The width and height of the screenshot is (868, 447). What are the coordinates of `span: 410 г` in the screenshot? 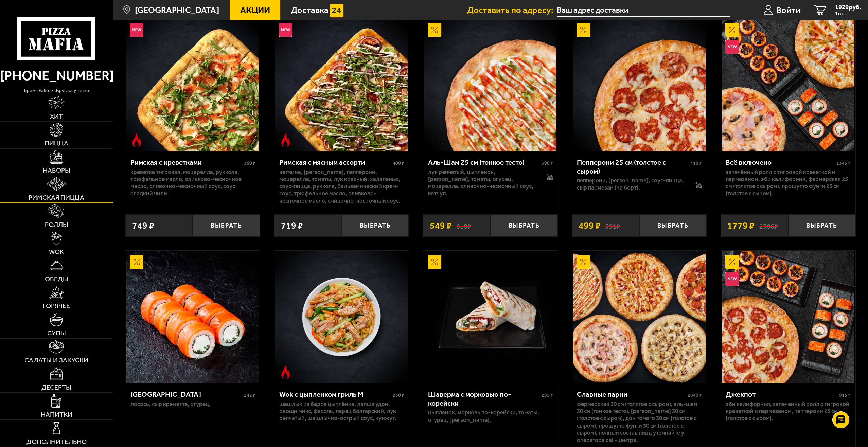 It's located at (696, 163).